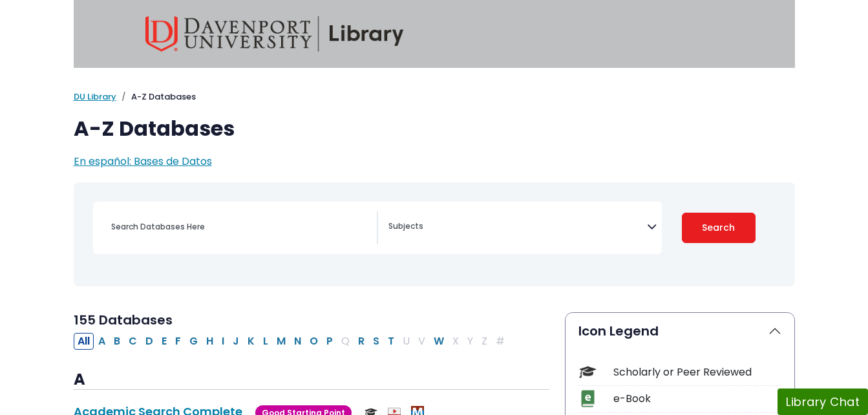 The height and width of the screenshot is (415, 868). What do you see at coordinates (95, 96) in the screenshot?
I see `a: DU Library` at bounding box center [95, 96].